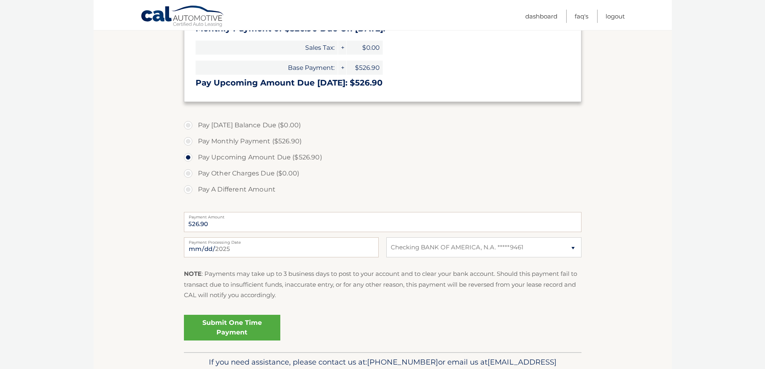  What do you see at coordinates (383, 284) in the screenshot?
I see `p: : Payments may take up to 3 business days to post to your account and to clear your bank account....` at bounding box center [383, 284].